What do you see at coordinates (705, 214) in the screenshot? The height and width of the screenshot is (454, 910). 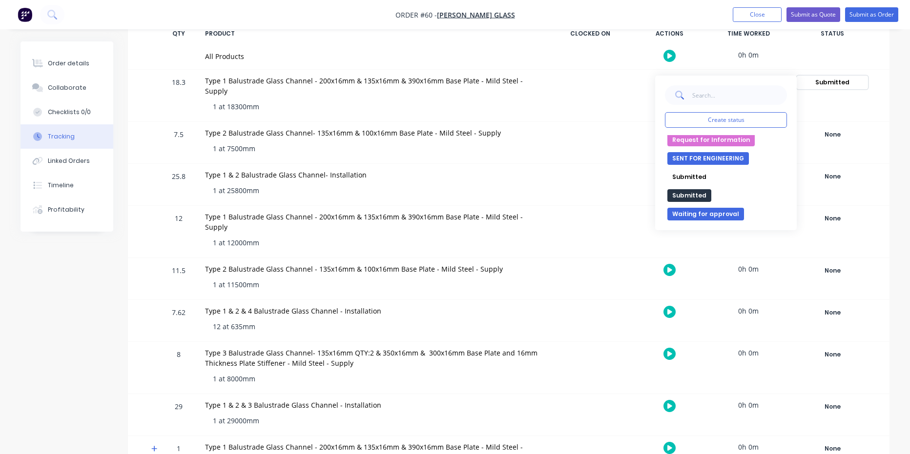 I see `button: Waiting for approval` at bounding box center [705, 214].